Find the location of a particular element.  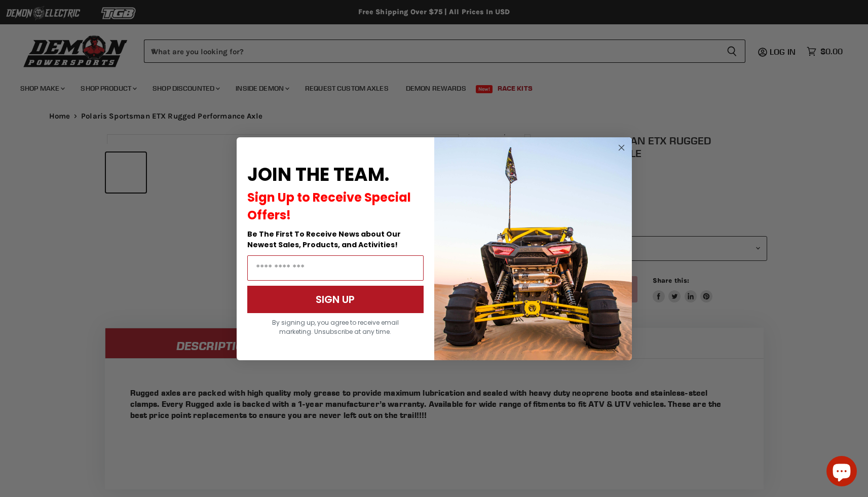

button: Close dialog is located at coordinates (621, 148).